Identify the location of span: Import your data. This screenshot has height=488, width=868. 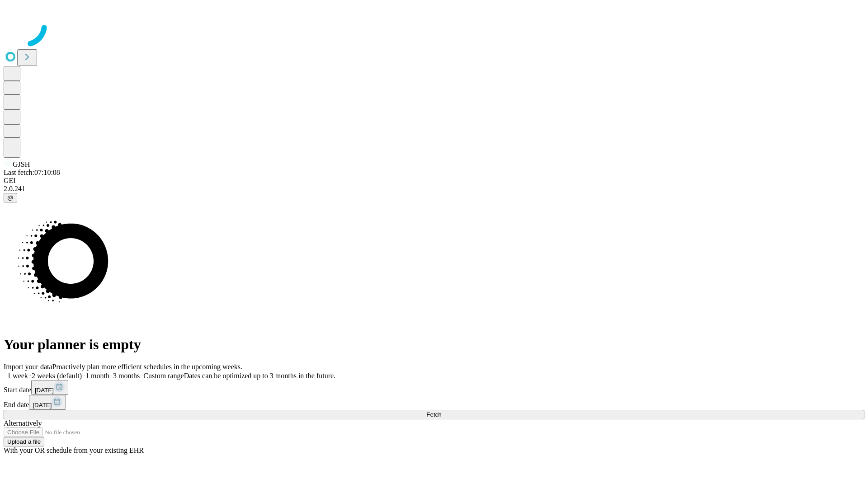
(28, 366).